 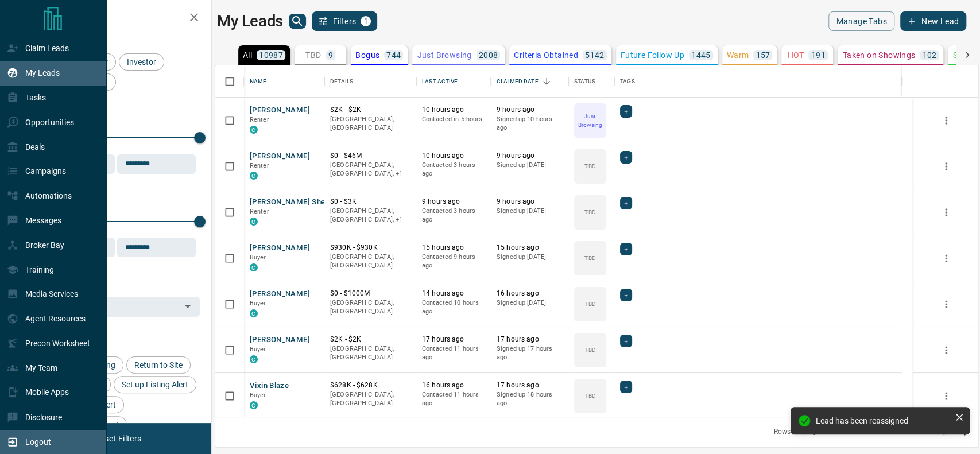 What do you see at coordinates (929, 55) in the screenshot?
I see `p: 102` at bounding box center [929, 55].